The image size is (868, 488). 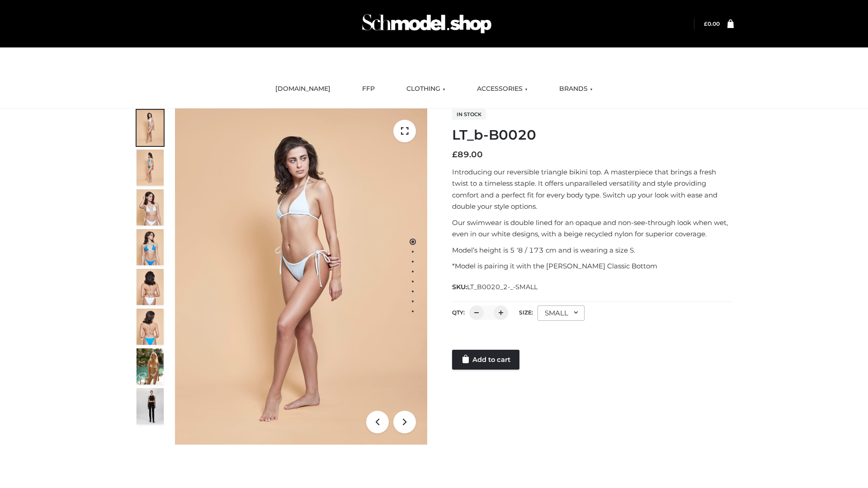 I want to click on img: ArielClassicBikiniTop_CloudNine_AzureSky_OW114ECO_1, so click(x=301, y=276).